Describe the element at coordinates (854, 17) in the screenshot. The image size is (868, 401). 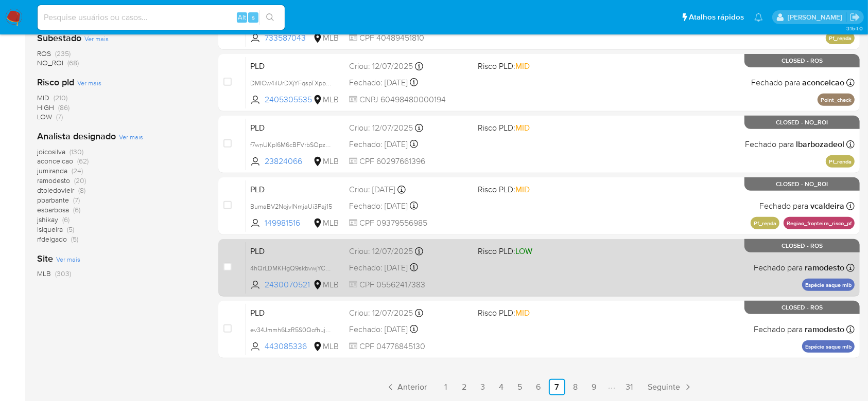
I see `a: Sair` at that location.